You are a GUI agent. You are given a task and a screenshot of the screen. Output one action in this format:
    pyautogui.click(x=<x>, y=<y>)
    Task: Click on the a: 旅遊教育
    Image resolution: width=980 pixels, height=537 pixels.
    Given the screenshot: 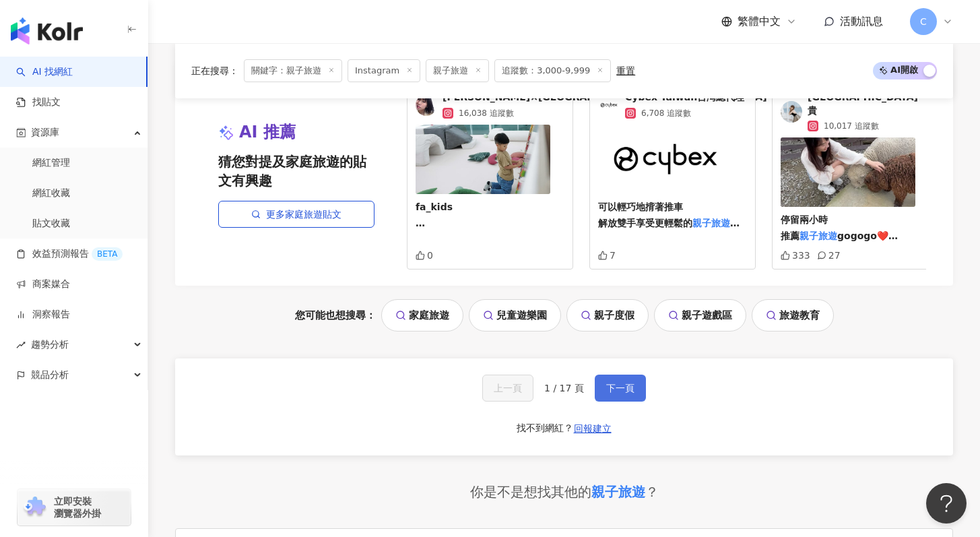 What is the action you would take?
    pyautogui.click(x=793, y=315)
    